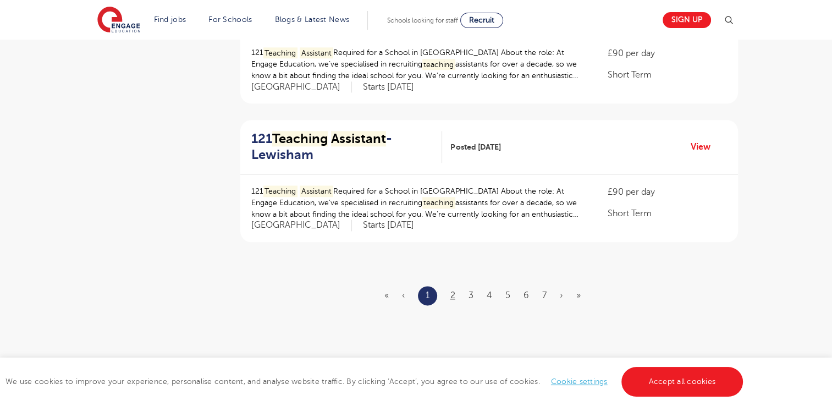  What do you see at coordinates (343, 147) in the screenshot?
I see `h2: 121 - Lewisham` at bounding box center [343, 147].